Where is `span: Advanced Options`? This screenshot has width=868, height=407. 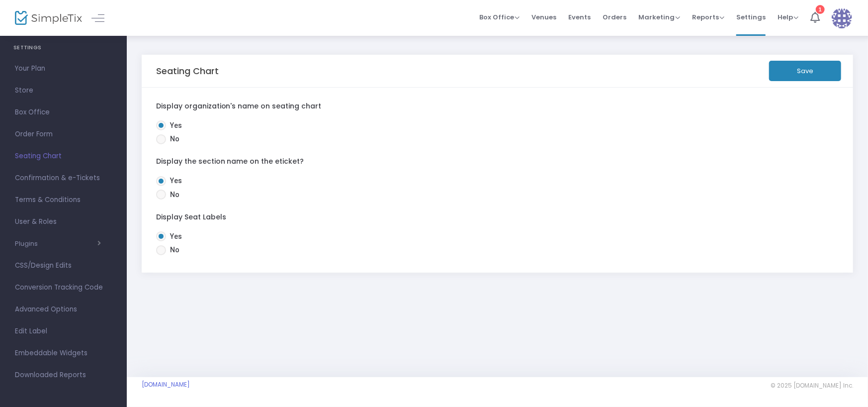 span: Advanced Options is located at coordinates (63, 309).